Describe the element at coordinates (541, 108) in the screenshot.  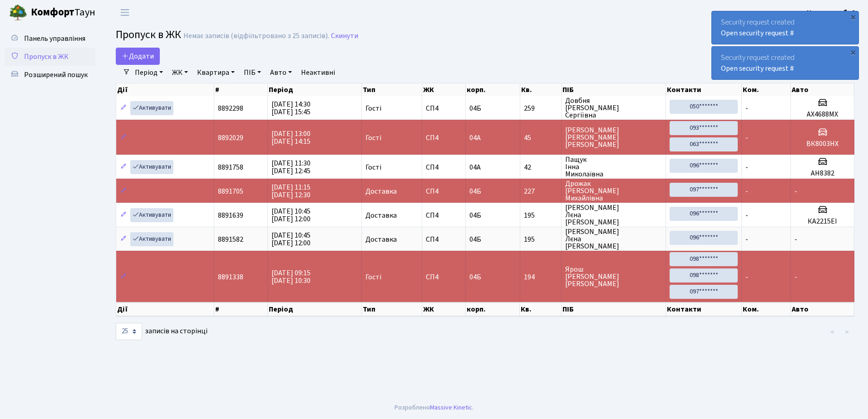
I see `span: 259` at that location.